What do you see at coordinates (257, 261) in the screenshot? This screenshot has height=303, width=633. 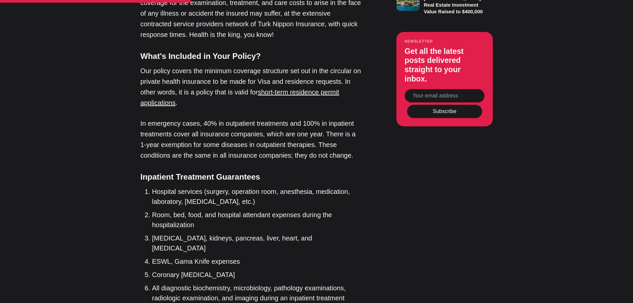 I see `li: ESWL, Gama Knife expenses` at bounding box center [257, 261].